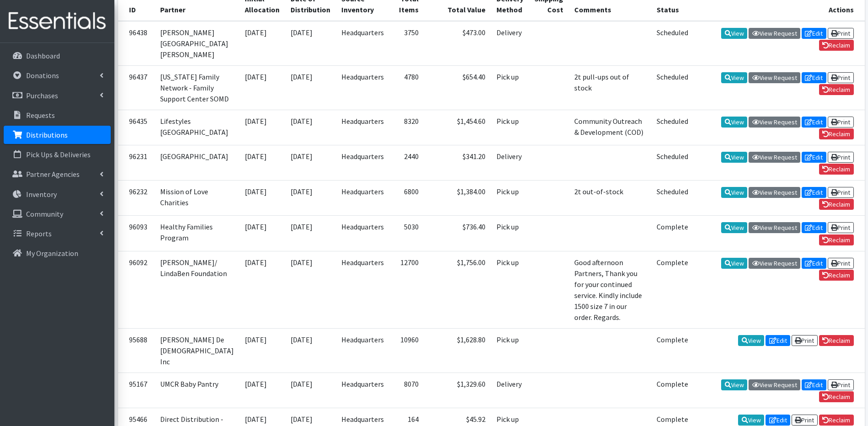  Describe the element at coordinates (136, 127) in the screenshot. I see `td: 96435` at that location.